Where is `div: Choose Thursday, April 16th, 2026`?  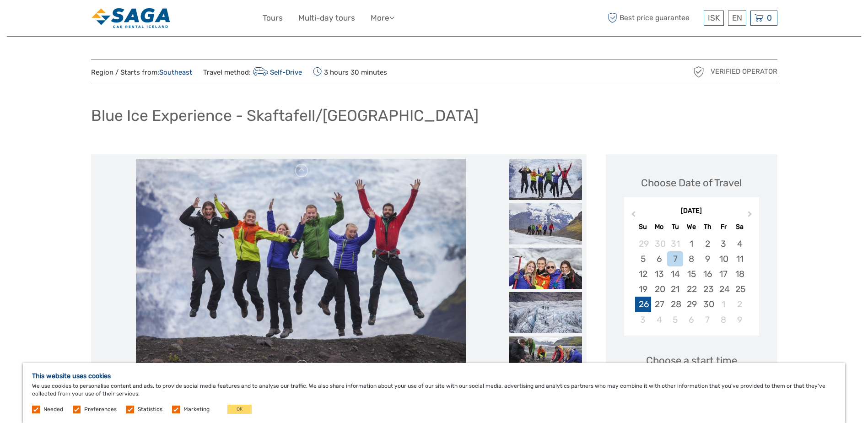 div: Choose Thursday, April 16th, 2026 is located at coordinates (707, 274).